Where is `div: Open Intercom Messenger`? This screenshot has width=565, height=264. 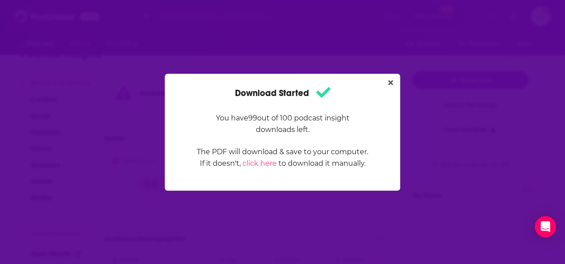 div: Open Intercom Messenger is located at coordinates (545, 226).